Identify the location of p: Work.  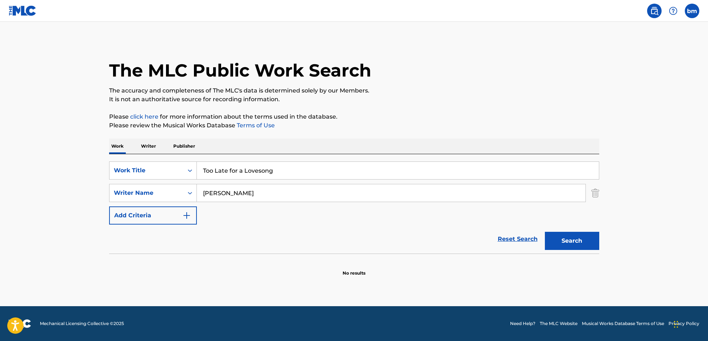
(118, 146).